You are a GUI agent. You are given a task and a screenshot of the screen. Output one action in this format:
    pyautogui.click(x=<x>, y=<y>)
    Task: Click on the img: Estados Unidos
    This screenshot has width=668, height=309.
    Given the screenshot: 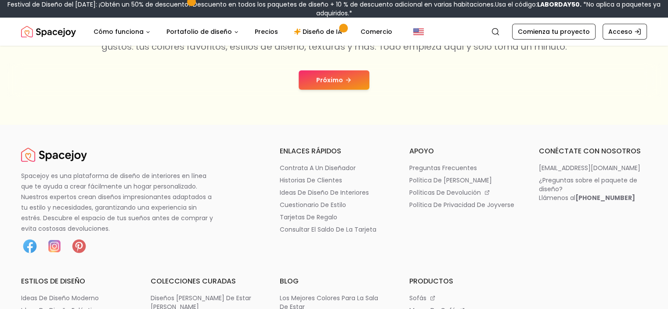 What is the action you would take?
    pyautogui.click(x=418, y=32)
    